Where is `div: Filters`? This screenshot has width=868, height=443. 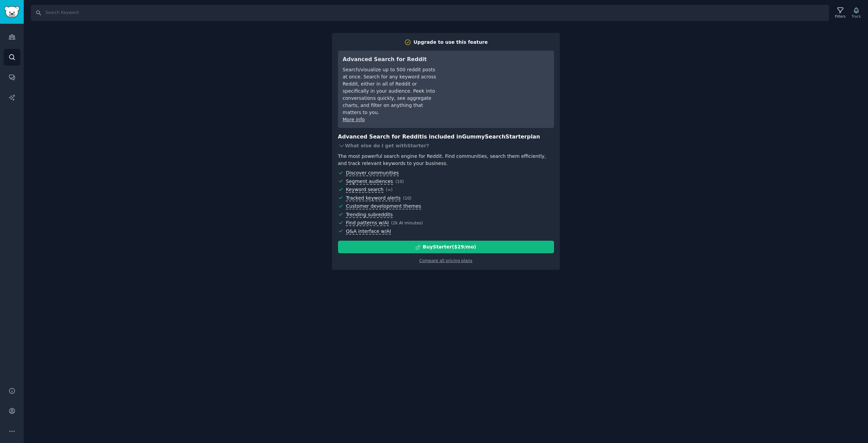
div: Filters is located at coordinates (840, 16).